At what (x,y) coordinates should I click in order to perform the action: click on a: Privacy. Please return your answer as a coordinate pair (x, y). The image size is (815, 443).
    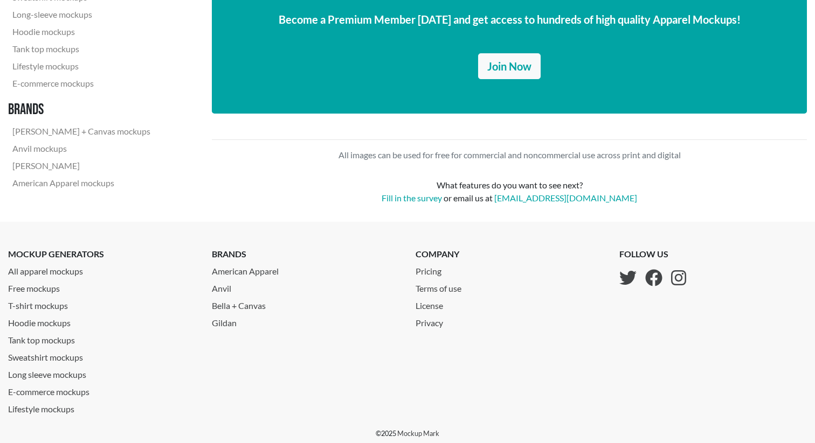
    Looking at the image, I should click on (442, 321).